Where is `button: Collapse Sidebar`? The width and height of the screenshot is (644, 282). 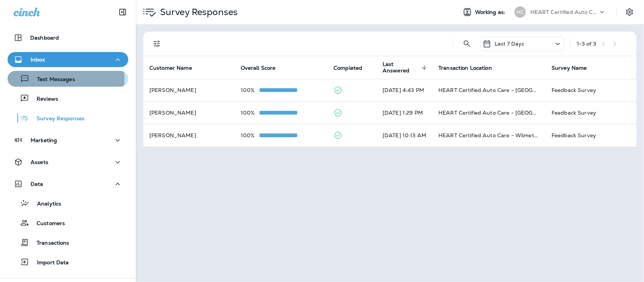
button: Collapse Sidebar is located at coordinates (123, 12).